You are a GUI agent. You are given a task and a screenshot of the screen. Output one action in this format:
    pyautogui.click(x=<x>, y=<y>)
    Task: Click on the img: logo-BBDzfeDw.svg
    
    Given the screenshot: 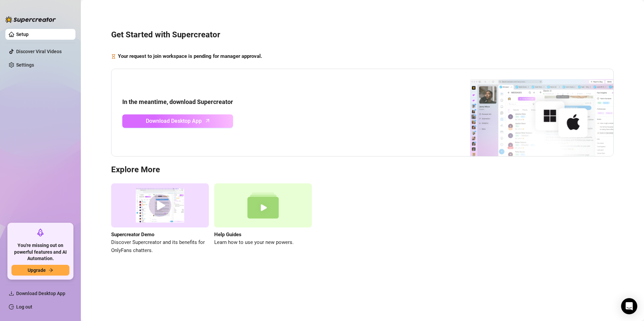 What is the action you would take?
    pyautogui.click(x=30, y=20)
    